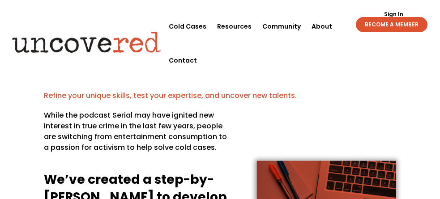  I want to click on a: Resources, so click(234, 26).